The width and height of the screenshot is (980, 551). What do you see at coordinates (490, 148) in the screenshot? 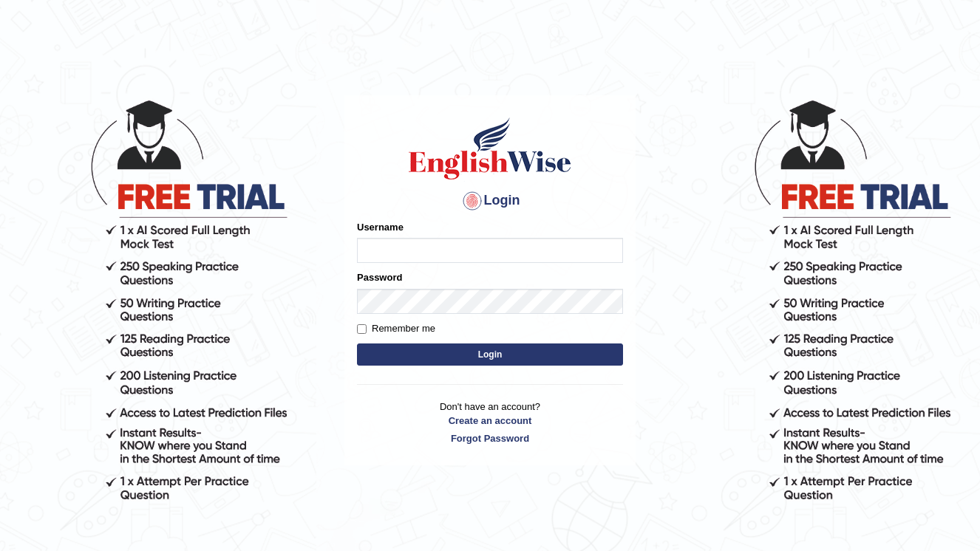
I see `img: Logo of English Wise sign in for intelligent practice with AI` at bounding box center [490, 148].